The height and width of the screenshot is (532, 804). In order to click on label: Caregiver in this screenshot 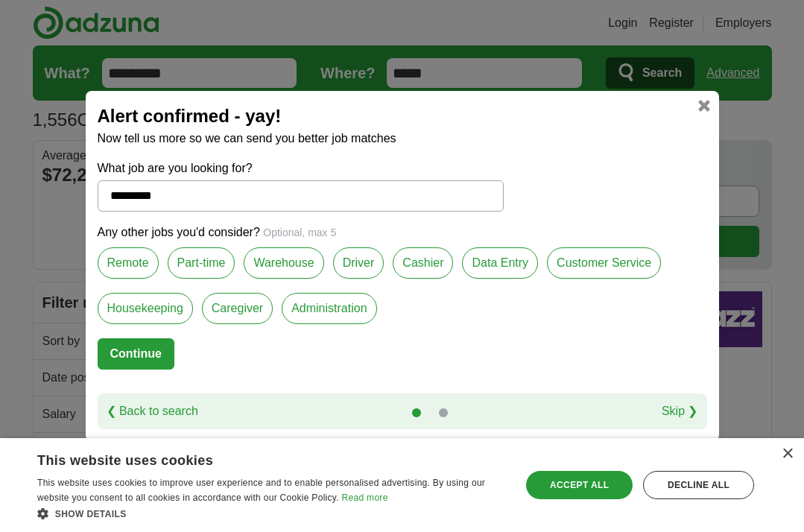, I will do `click(237, 309)`.